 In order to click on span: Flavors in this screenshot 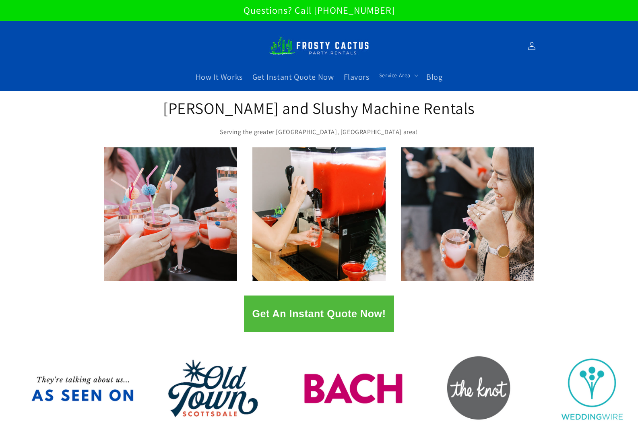, I will do `click(356, 77)`.